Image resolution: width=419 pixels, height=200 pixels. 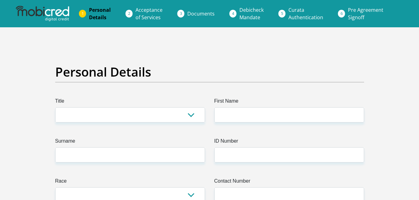 I want to click on span: Acceptance of Services, so click(x=149, y=14).